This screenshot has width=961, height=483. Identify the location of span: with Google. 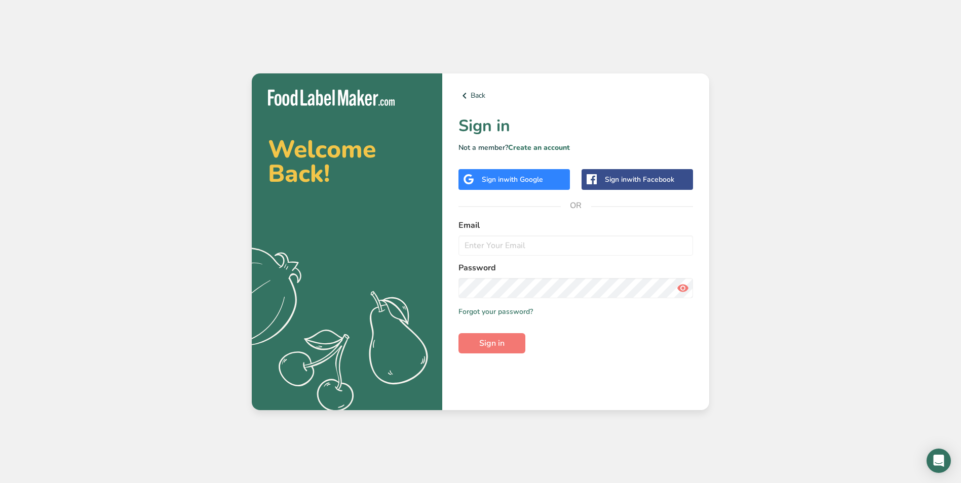
(523, 179).